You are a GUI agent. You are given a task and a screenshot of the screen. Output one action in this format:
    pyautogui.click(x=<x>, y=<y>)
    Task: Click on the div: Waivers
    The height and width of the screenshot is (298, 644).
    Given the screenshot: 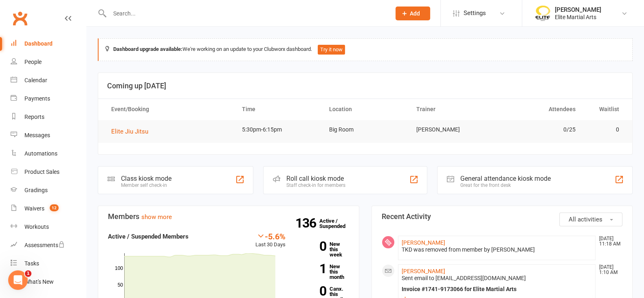 What is the action you would take?
    pyautogui.click(x=34, y=208)
    